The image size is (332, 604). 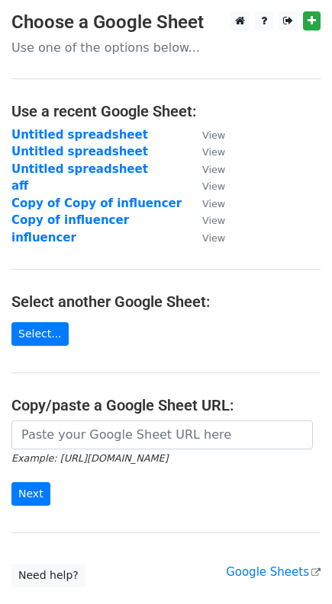 What do you see at coordinates (70, 220) in the screenshot?
I see `strong: Copy of influencer` at bounding box center [70, 220].